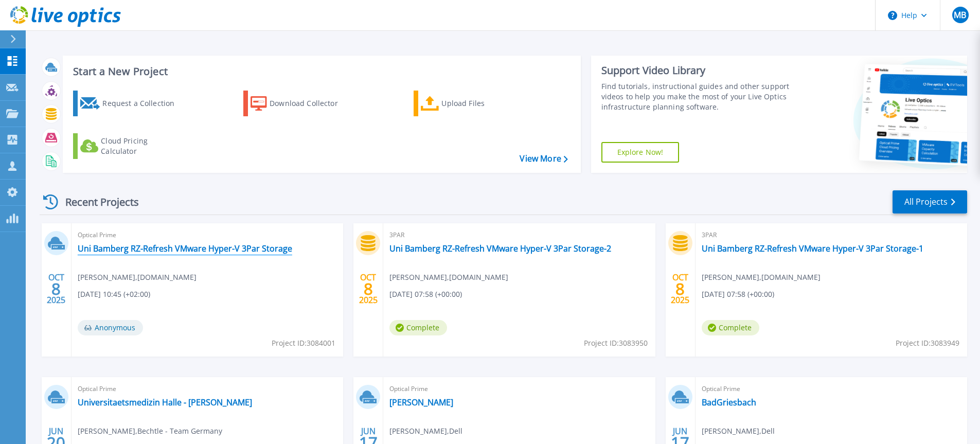 Image resolution: width=980 pixels, height=444 pixels. I want to click on a: All Projects, so click(929, 201).